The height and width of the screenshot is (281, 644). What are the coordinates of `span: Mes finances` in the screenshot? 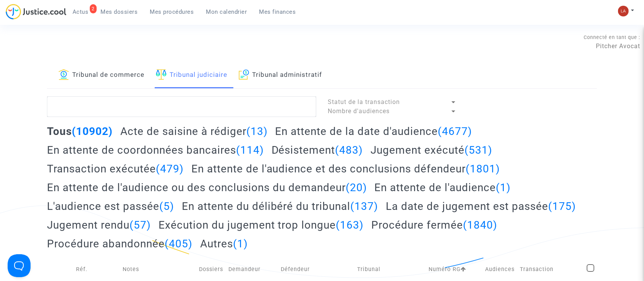 It's located at (278, 12).